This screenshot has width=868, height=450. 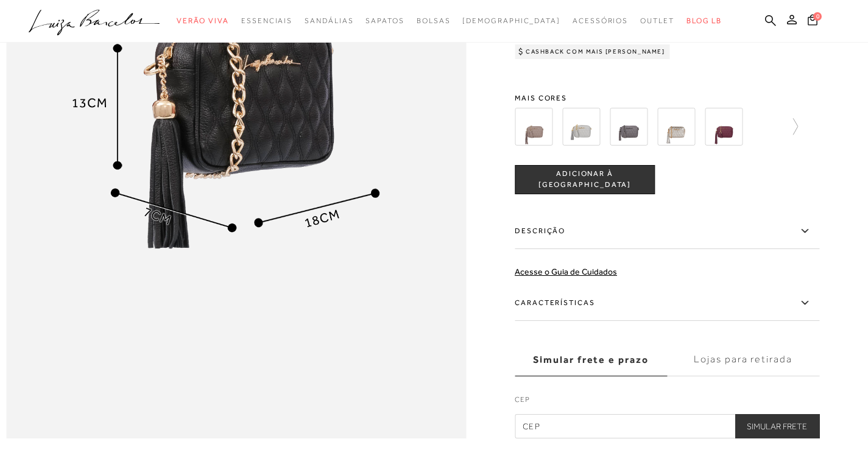 I want to click on span: Outlet, so click(x=657, y=21).